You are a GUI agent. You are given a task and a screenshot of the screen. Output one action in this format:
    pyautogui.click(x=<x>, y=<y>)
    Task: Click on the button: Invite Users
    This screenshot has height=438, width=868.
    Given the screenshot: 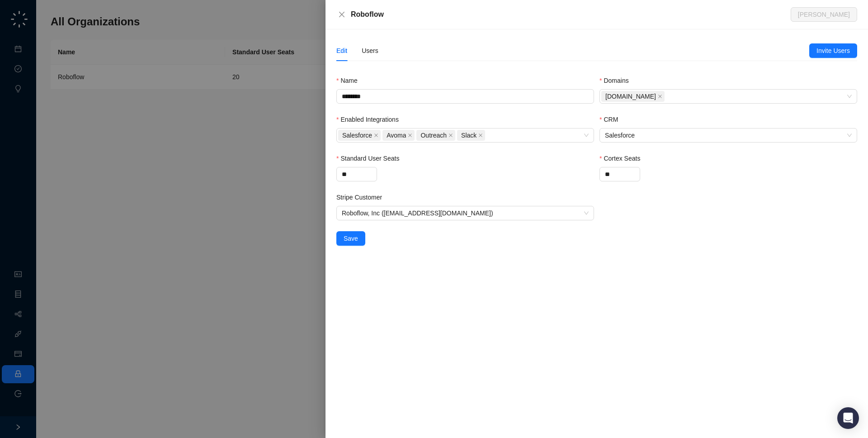 What is the action you would take?
    pyautogui.click(x=833, y=51)
    